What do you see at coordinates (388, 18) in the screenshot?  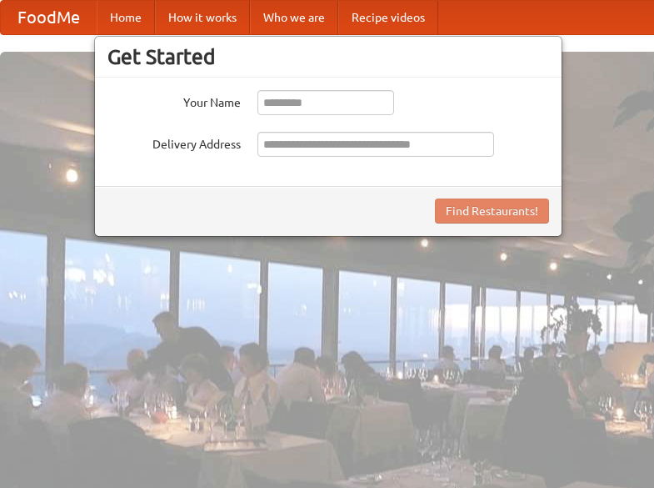 I see `a: Recipe videos` at bounding box center [388, 18].